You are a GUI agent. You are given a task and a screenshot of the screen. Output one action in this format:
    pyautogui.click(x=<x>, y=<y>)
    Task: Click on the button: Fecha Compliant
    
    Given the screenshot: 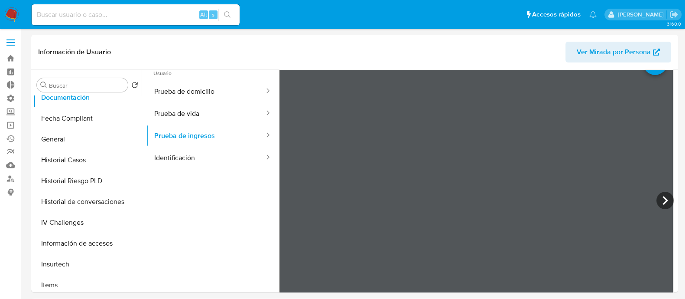 What is the action you would take?
    pyautogui.click(x=88, y=118)
    